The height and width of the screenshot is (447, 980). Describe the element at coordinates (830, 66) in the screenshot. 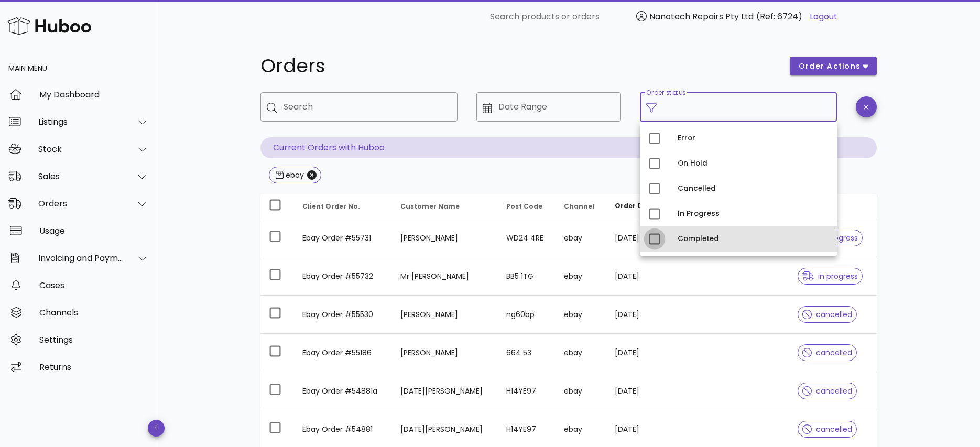

I see `span: order actions` at that location.